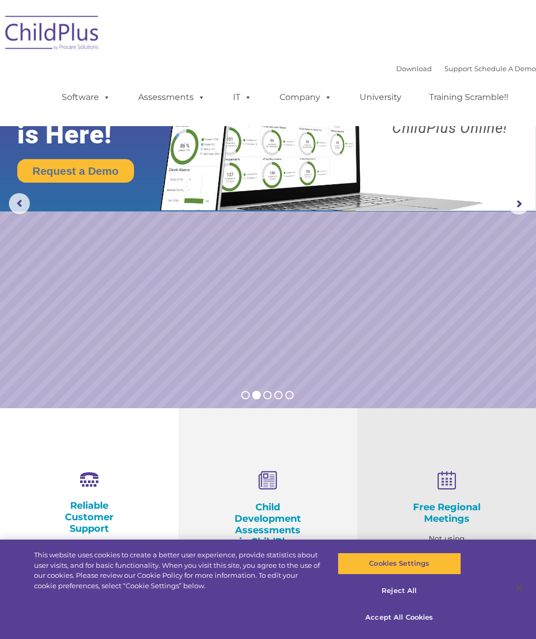  What do you see at coordinates (380, 97) in the screenshot?
I see `a: University` at bounding box center [380, 97].